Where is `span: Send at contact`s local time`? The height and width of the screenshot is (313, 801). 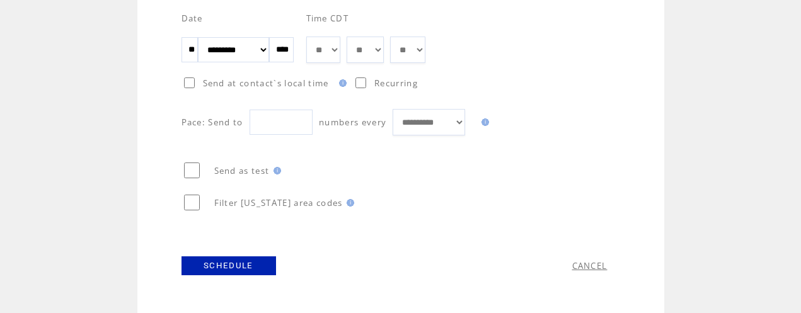
span: Send at contact`s local time is located at coordinates (266, 83).